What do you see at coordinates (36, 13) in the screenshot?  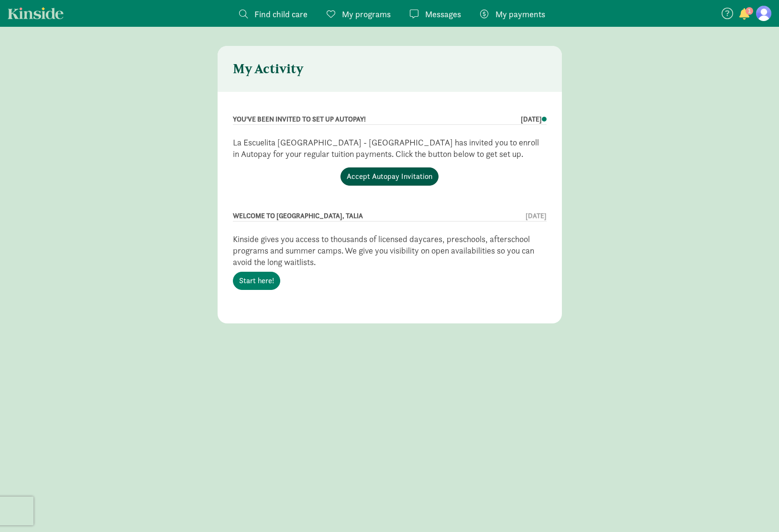 I see `a: Kinside` at bounding box center [36, 13].